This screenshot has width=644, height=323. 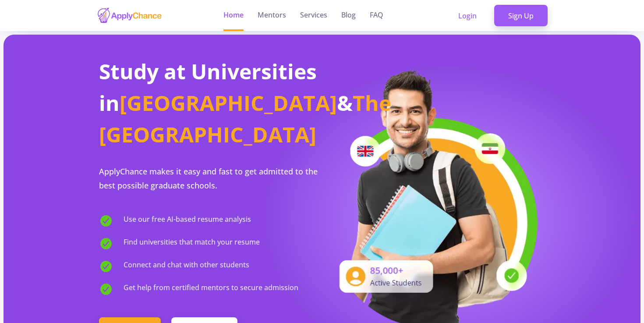 What do you see at coordinates (187, 221) in the screenshot?
I see `span: Use our free AI-based resume analysis` at bounding box center [187, 221].